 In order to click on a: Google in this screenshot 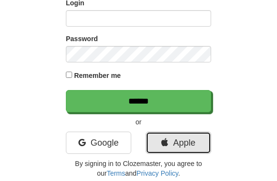, I will do `click(98, 143)`.